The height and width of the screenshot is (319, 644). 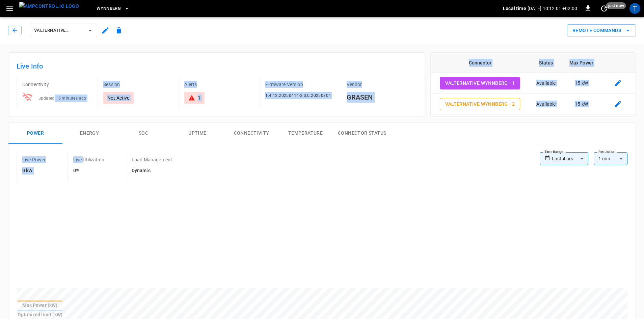 I want to click on button: SOC, so click(x=144, y=133).